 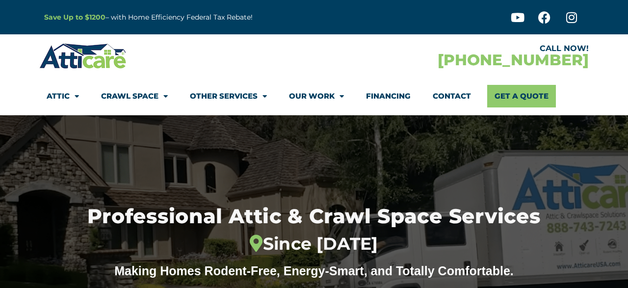 What do you see at coordinates (314, 96) in the screenshot?
I see `nav: Menu` at bounding box center [314, 96].